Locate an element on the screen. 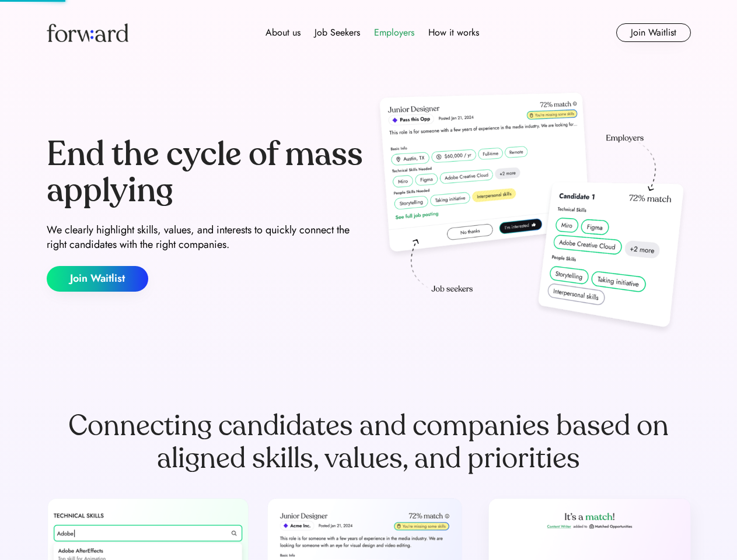 The image size is (737, 560). div: How it works is located at coordinates (453, 33).